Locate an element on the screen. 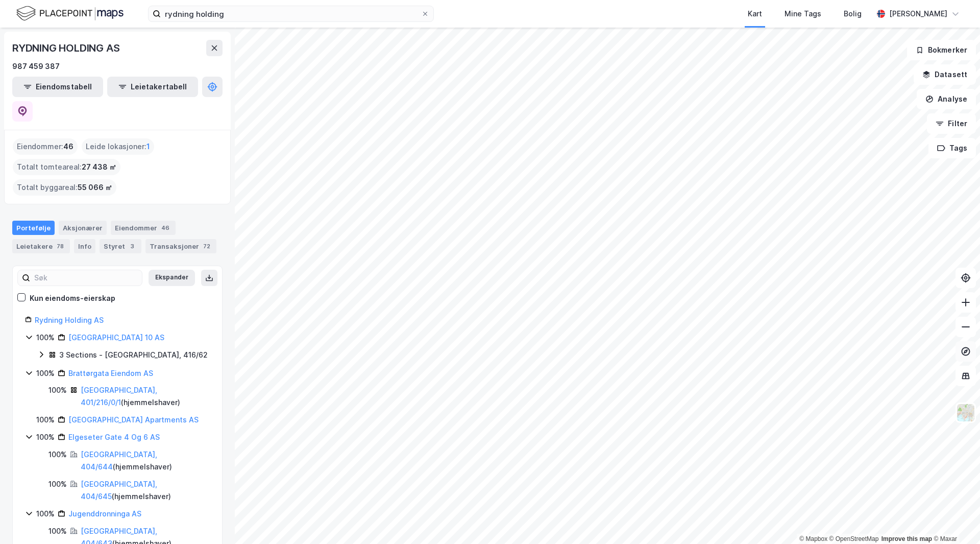 The width and height of the screenshot is (980, 544). div: Kun eiendoms-eierskap is located at coordinates (72, 298).